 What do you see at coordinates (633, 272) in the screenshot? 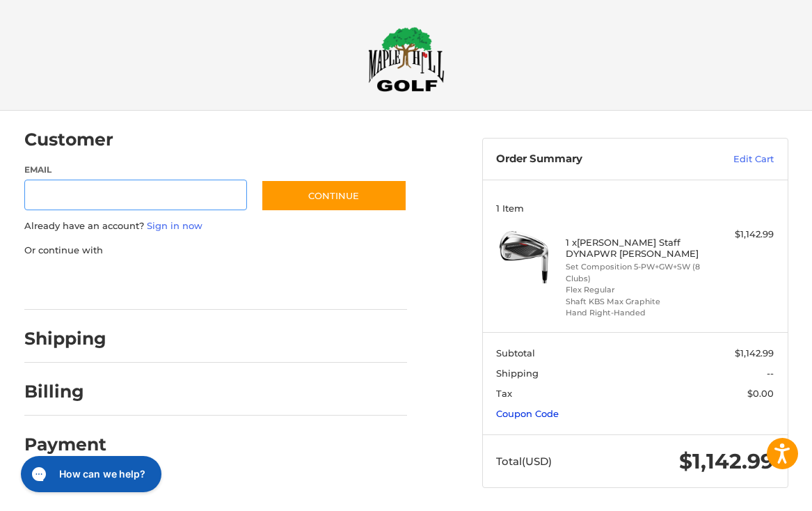
I see `li: Set Composition 5-PW+GW+SW (8 Clubs)` at bounding box center [633, 272].